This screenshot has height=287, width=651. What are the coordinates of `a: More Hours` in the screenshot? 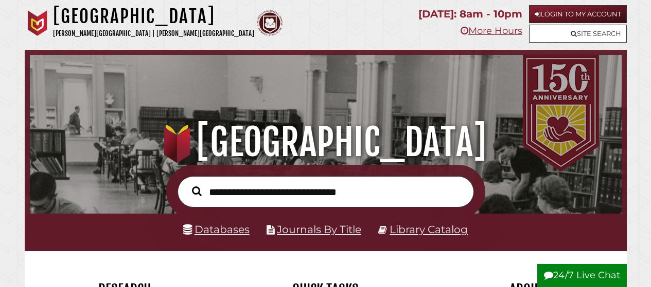 It's located at (491, 31).